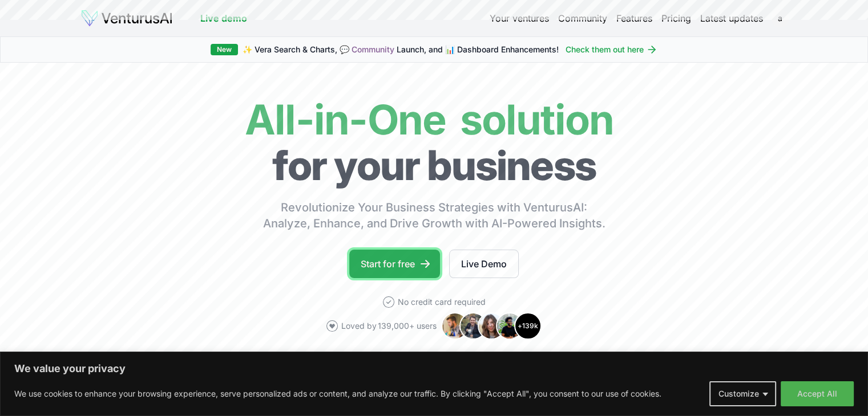 The image size is (868, 416). Describe the element at coordinates (492, 326) in the screenshot. I see `img: Avatar 3` at that location.